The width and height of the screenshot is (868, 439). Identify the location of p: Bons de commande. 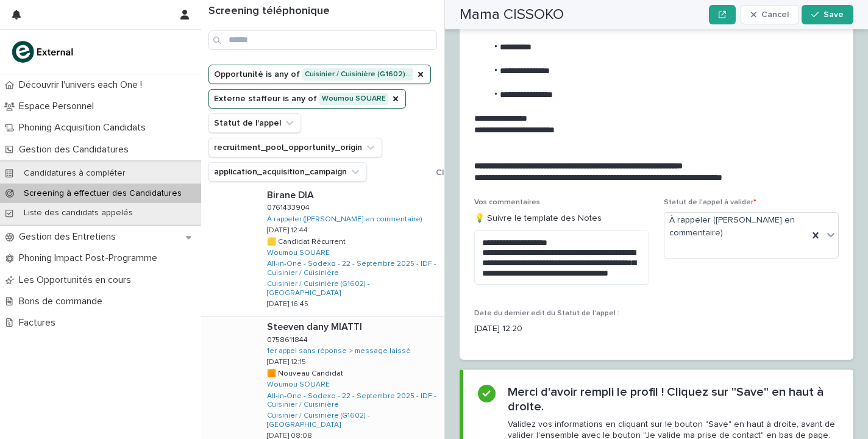
(63, 302).